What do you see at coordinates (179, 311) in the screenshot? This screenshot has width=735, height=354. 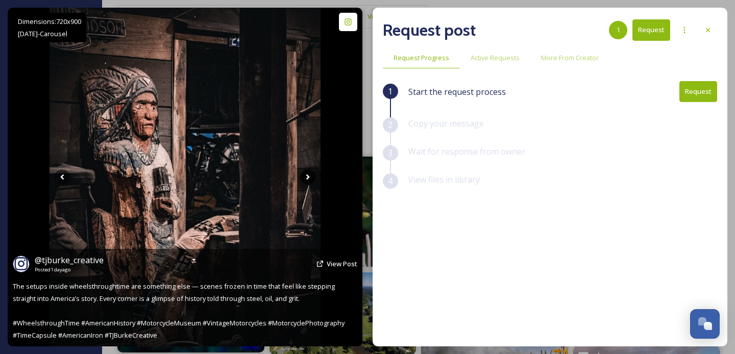 I see `span: The setups inside wheelsthroughtime are something else — scenes frozen in time that feel like ste...` at bounding box center [179, 311].